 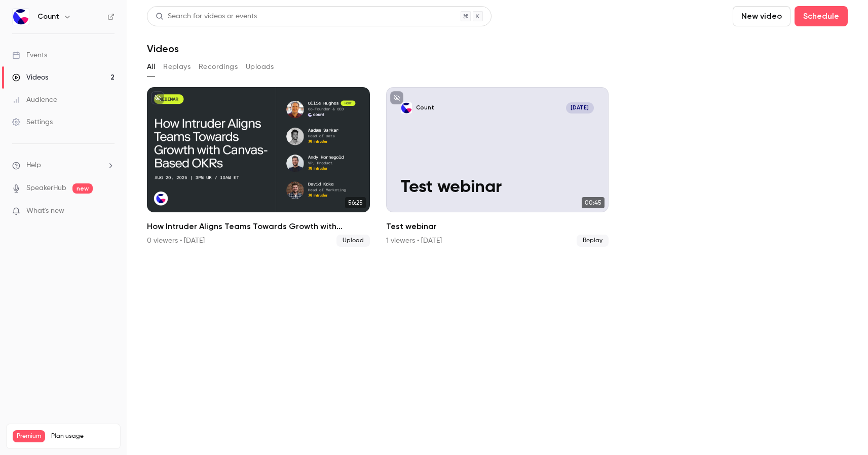 What do you see at coordinates (177, 67) in the screenshot?
I see `button: Replays` at bounding box center [177, 67].